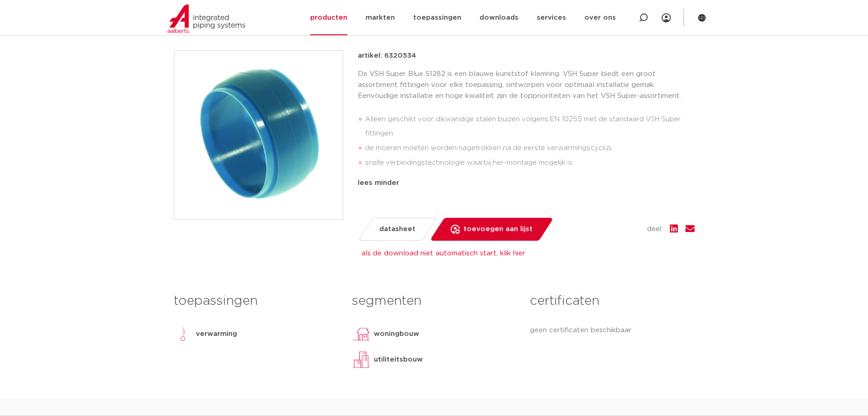 The height and width of the screenshot is (416, 868). I want to click on p: De VSH Super Blue S1282 is een blauwe kunststof klemring. VSH Super biedt een groot assortiment f..., so click(526, 85).